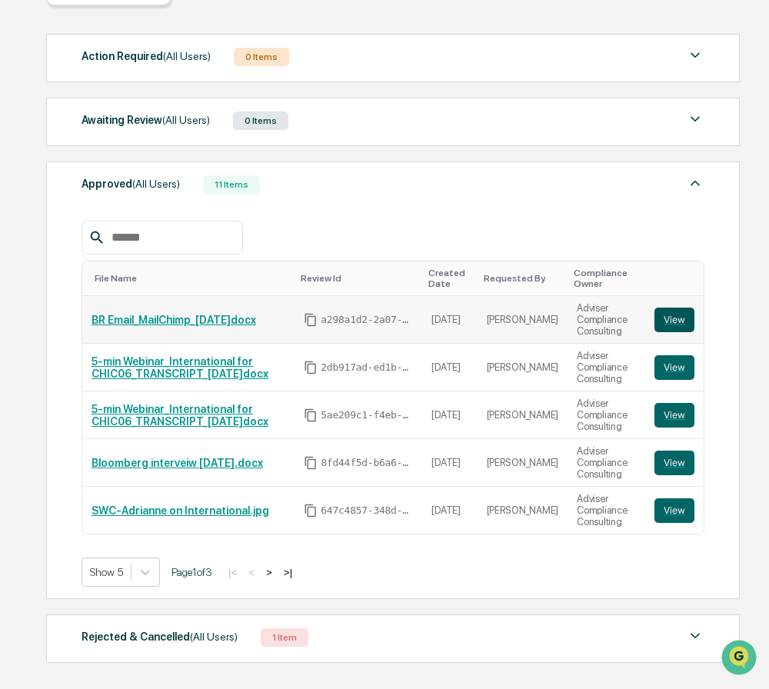 The height and width of the screenshot is (689, 769). I want to click on a: Powered byPylon, so click(147, 266).